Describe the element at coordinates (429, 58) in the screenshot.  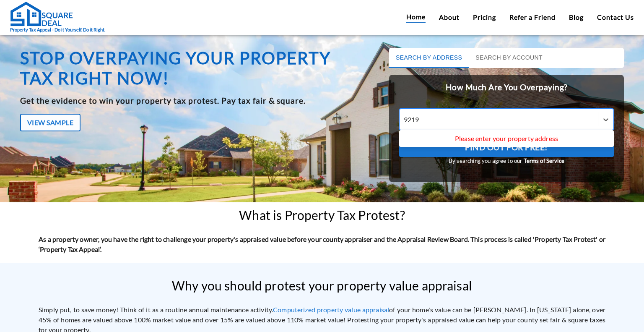
I see `button: Search by Address` at that location.